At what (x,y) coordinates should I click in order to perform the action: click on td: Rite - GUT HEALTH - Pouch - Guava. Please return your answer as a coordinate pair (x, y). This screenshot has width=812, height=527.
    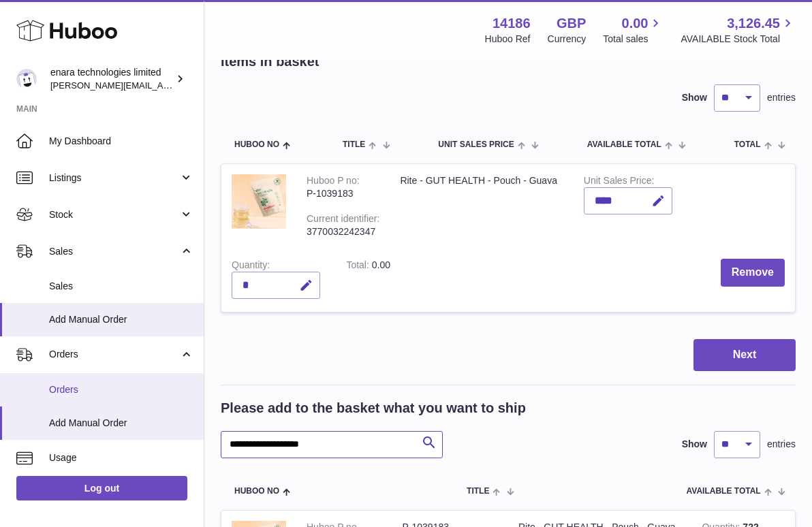
    Looking at the image, I should click on (481, 207).